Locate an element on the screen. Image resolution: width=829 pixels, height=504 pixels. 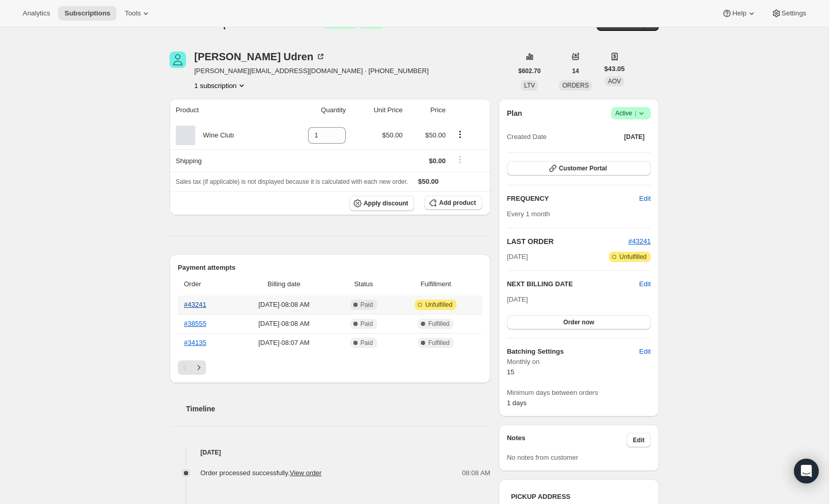
button: Add product is located at coordinates (453, 203).